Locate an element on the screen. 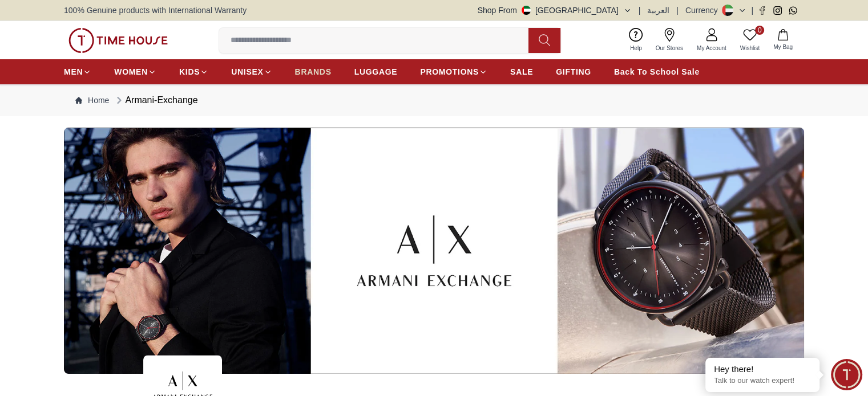 This screenshot has height=396, width=868. span: Our Stores is located at coordinates (669, 48).